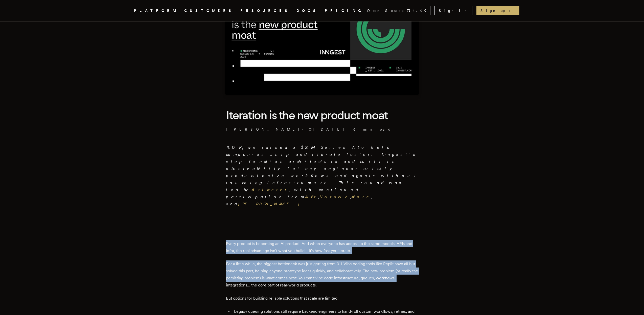 This screenshot has height=315, width=644. I want to click on a: Notable, so click(335, 197).